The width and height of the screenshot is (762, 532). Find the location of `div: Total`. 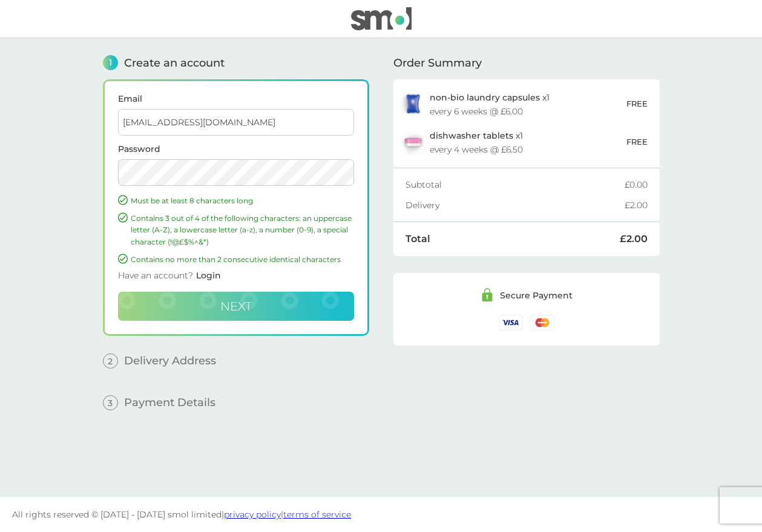

div: Total is located at coordinates (513, 239).